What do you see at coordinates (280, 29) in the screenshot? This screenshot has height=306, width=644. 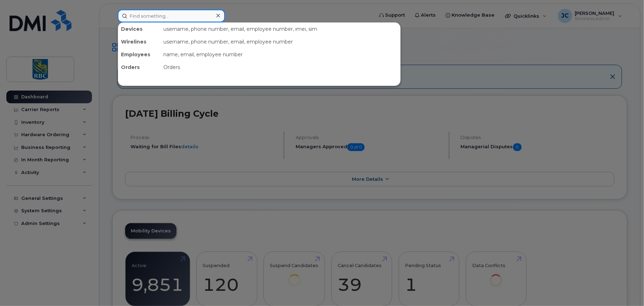 I see `div: username, phone number, email, employee number, imei, sim` at bounding box center [280, 29].